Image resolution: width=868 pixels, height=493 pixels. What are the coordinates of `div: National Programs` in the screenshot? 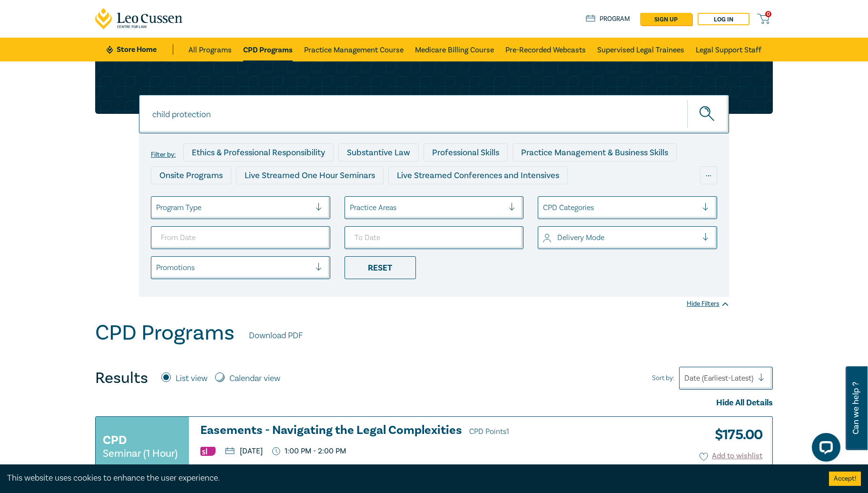 It's located at (573, 198).